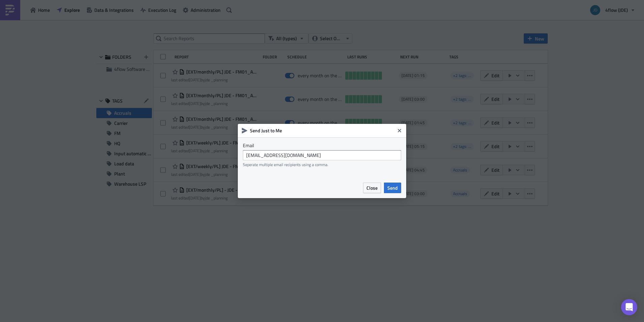  What do you see at coordinates (322, 146) in the screenshot?
I see `label: Email` at bounding box center [322, 146].